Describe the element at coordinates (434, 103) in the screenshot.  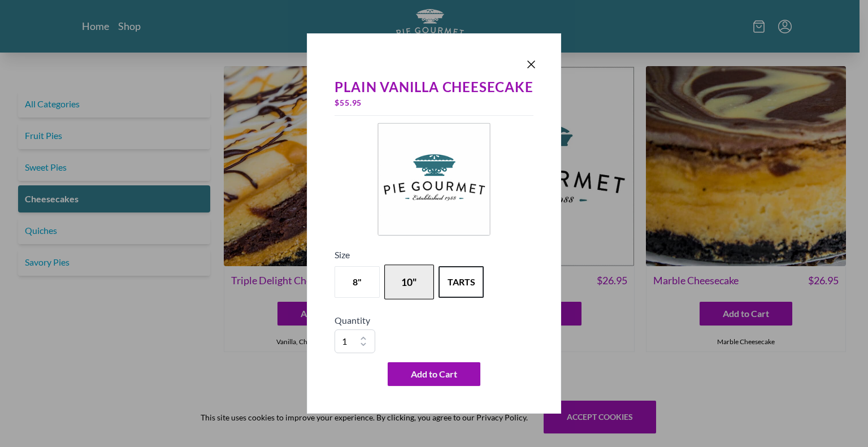
I see `div: $ 55.95` at that location.